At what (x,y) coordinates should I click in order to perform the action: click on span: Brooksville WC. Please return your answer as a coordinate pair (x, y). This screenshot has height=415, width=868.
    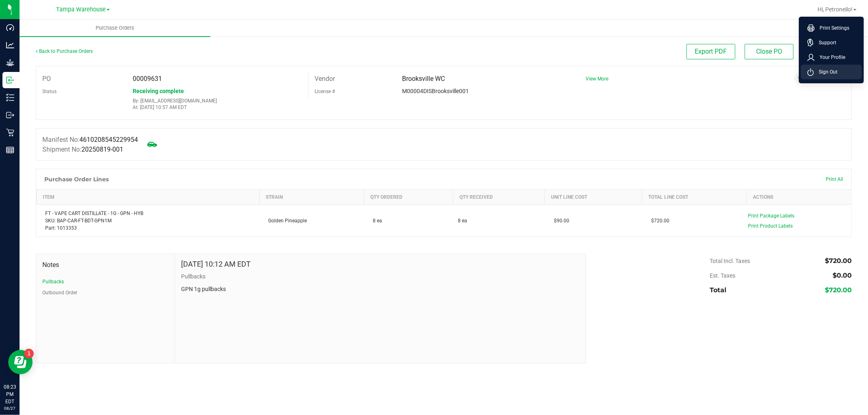
    Looking at the image, I should click on (423, 79).